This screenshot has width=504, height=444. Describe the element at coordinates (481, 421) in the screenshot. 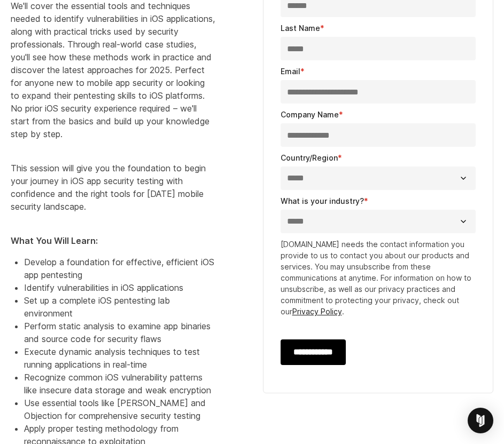

I see `div: Open Intercom Messenger` at that location.